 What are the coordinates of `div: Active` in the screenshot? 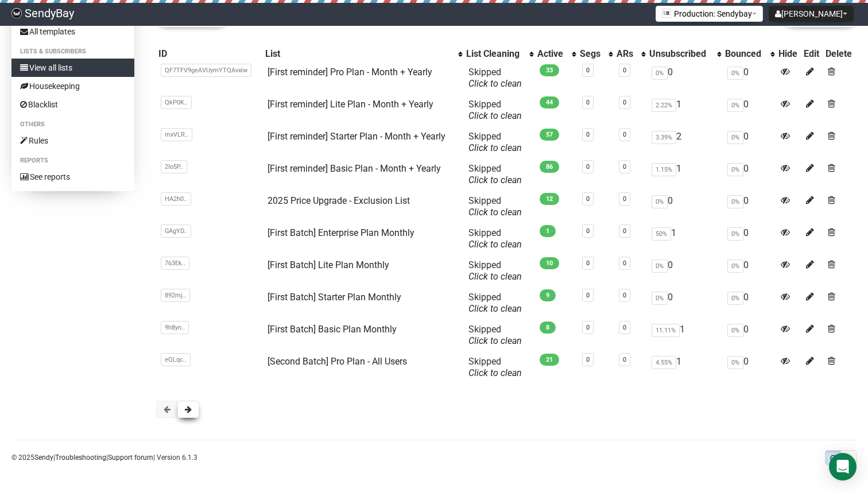 It's located at (552, 54).